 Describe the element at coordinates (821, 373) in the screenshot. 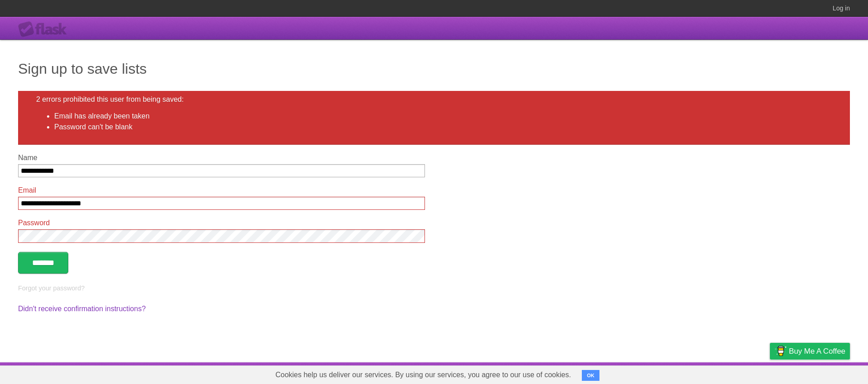

I see `a: Suggest a feature` at that location.